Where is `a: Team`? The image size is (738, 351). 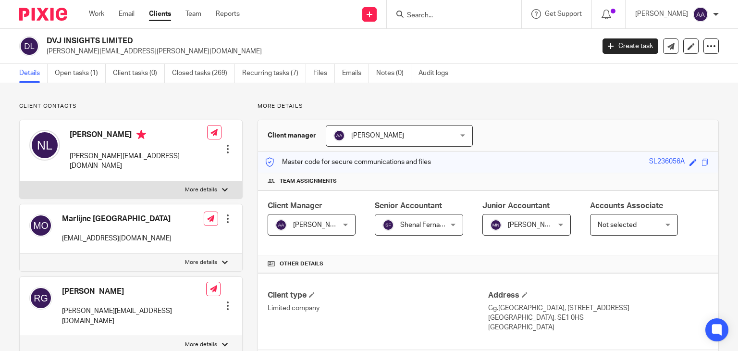 a: Team is located at coordinates (193, 14).